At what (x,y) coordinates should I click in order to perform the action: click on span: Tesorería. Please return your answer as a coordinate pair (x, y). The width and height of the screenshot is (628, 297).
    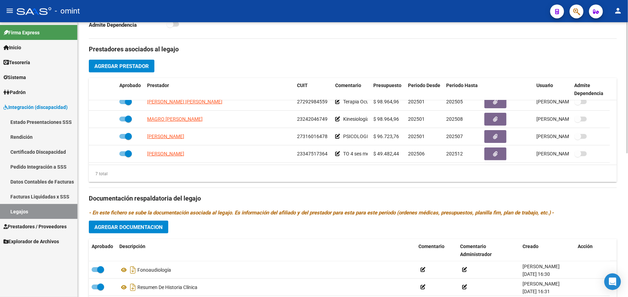
    Looking at the image, I should click on (17, 62).